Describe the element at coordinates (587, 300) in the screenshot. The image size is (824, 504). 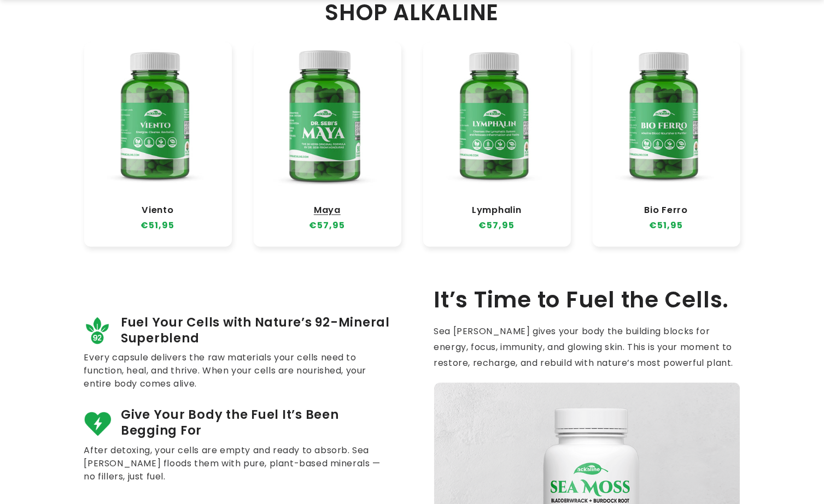
I see `h2: It’s Time to Fuel the Cells.` at that location.